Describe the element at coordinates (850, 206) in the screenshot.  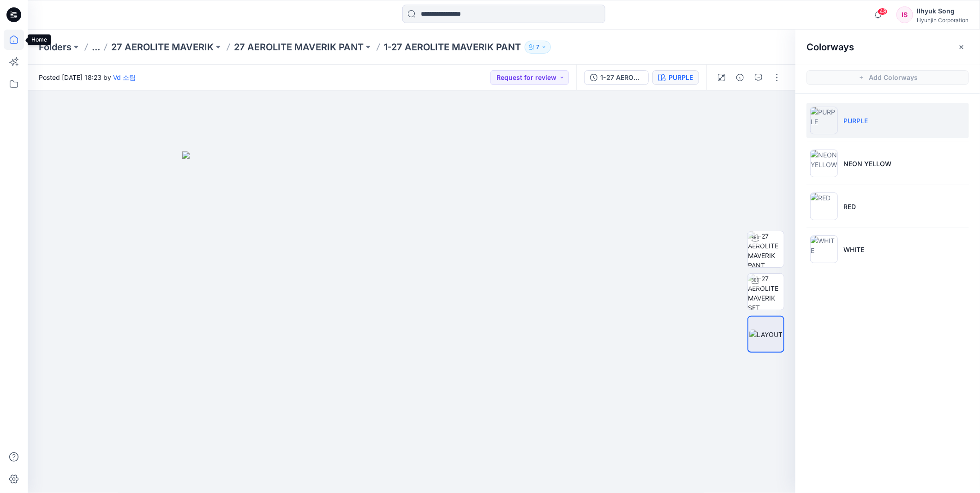
I see `p: RED` at that location.